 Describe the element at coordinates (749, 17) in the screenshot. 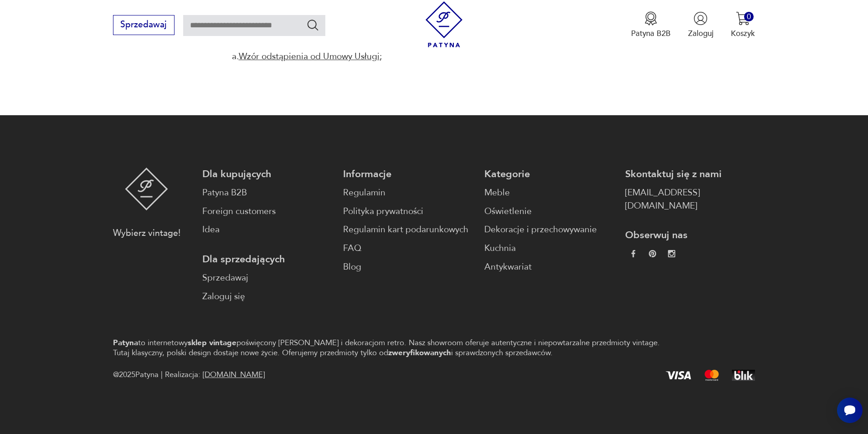

I see `div: 0` at that location.